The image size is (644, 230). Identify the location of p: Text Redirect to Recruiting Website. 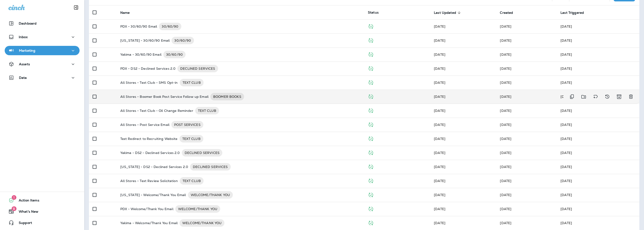
(149, 139).